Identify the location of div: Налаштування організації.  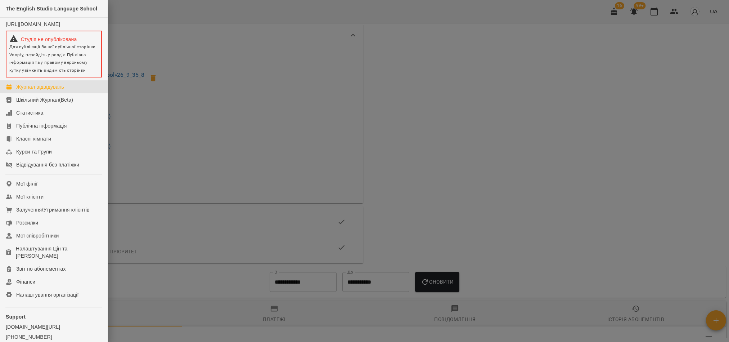
(48, 295).